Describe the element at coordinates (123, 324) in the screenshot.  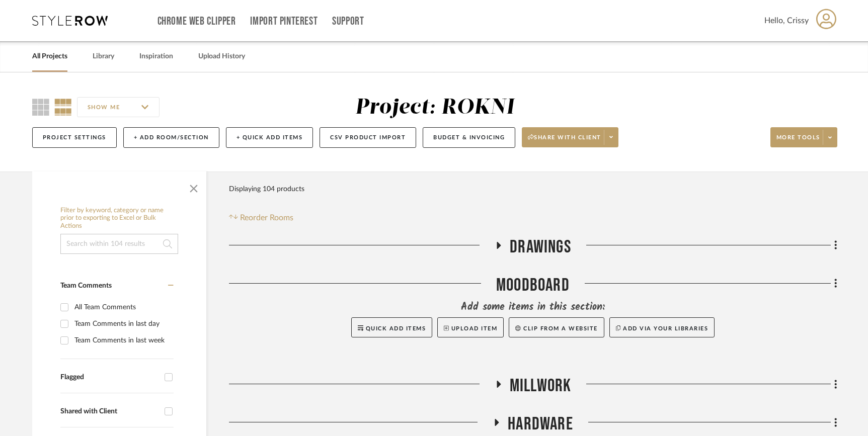
I see `div: Team Comments in last day` at that location.